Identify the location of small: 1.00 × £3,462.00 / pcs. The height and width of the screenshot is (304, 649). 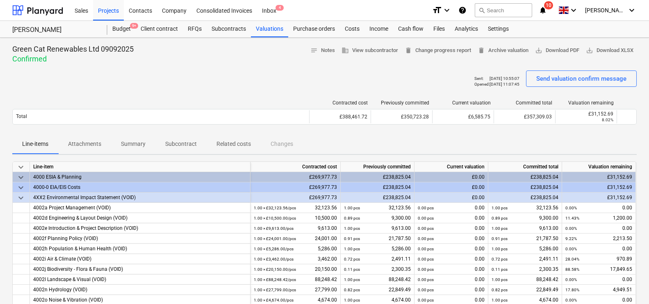
(273, 259).